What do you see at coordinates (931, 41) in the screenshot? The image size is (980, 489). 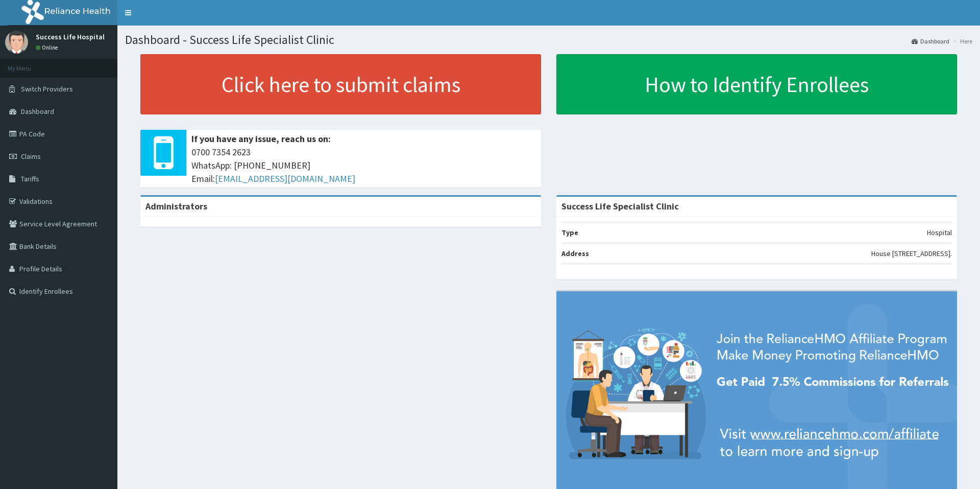 I see `a: Dashboard` at bounding box center [931, 41].